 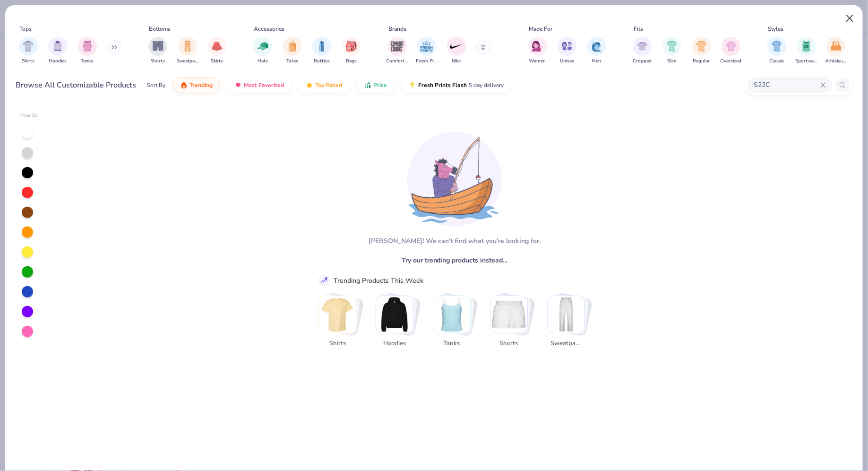 What do you see at coordinates (643, 50) in the screenshot?
I see `div: filter for Cropped` at bounding box center [643, 50].